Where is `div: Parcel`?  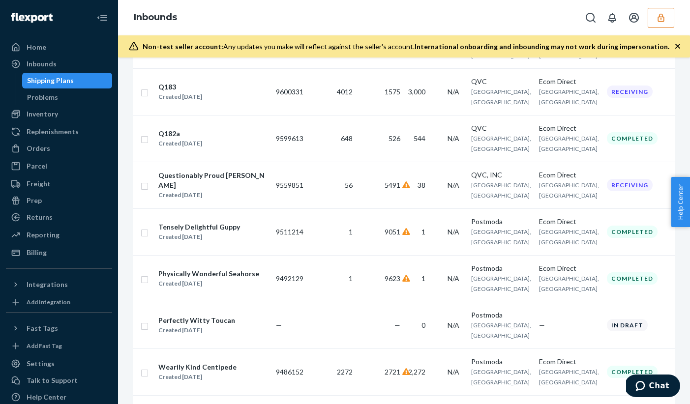 div: Parcel is located at coordinates (37, 166).